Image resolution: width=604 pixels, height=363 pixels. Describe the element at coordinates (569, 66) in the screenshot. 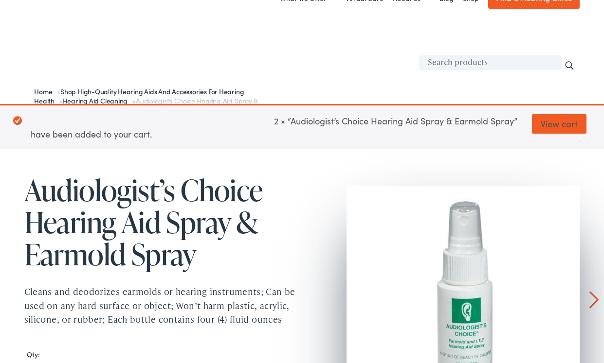

I see `input: Search` at that location.